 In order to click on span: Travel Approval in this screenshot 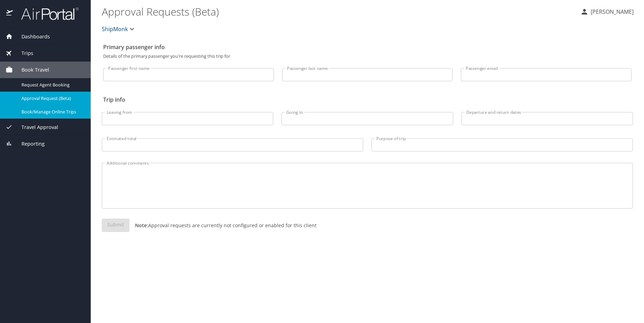, I will do `click(35, 127)`.